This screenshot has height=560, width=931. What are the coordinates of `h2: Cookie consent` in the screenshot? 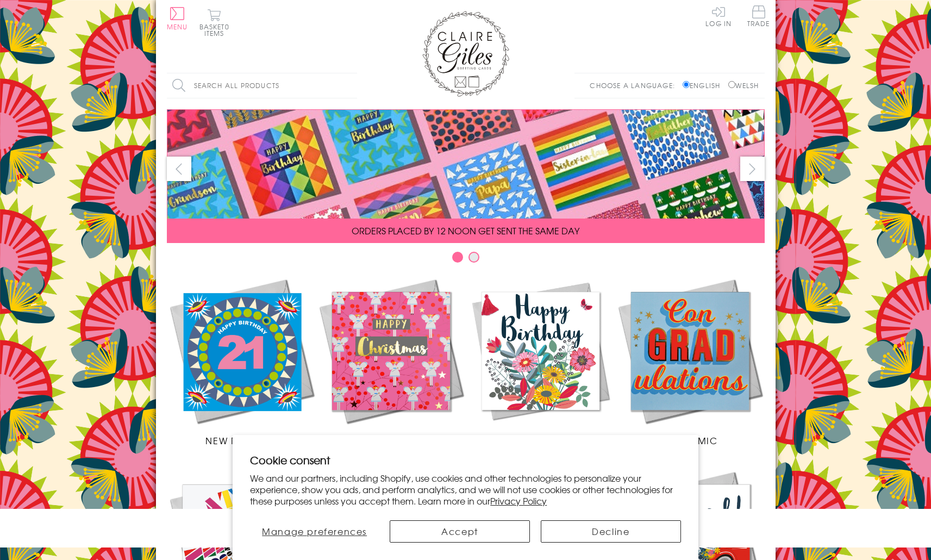 It's located at (465, 460).